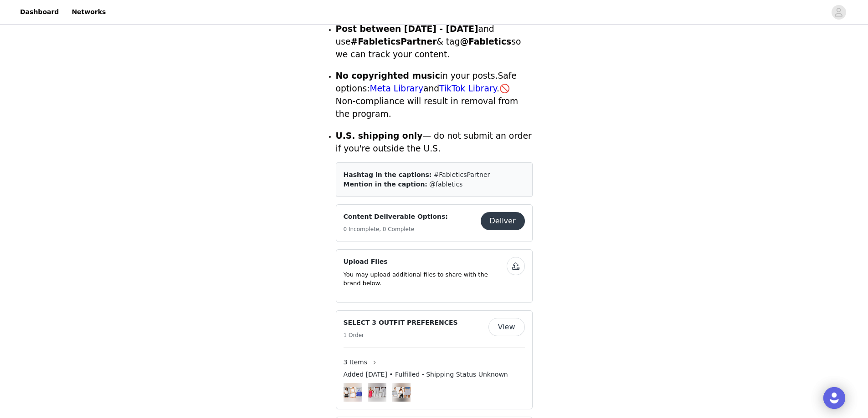 This screenshot has height=418, width=868. I want to click on span: Hashtag in the captions:, so click(388, 175).